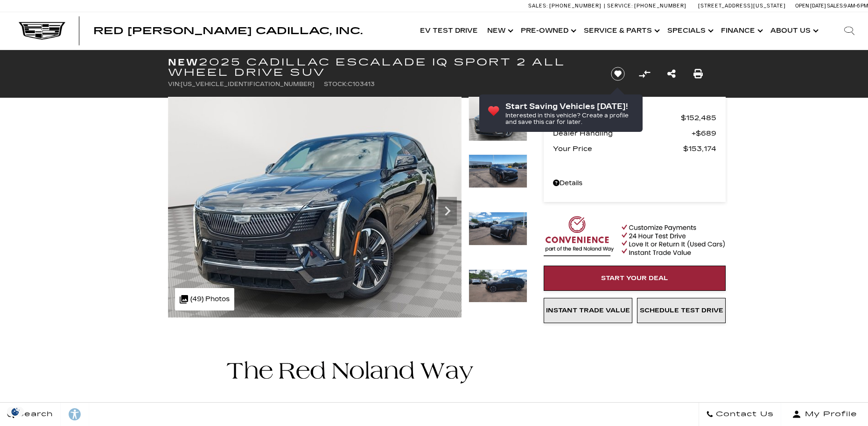 The image size is (868, 426). What do you see at coordinates (635, 278) in the screenshot?
I see `a: Start Your Deal` at bounding box center [635, 278].